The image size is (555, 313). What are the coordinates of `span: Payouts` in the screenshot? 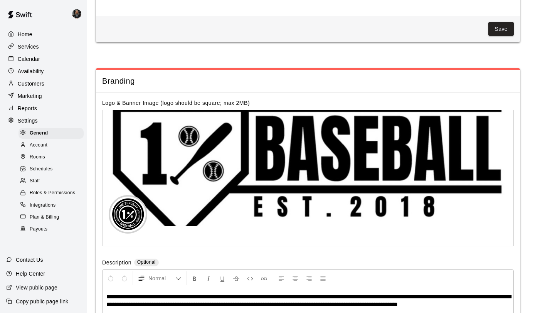 It's located at (39, 230).